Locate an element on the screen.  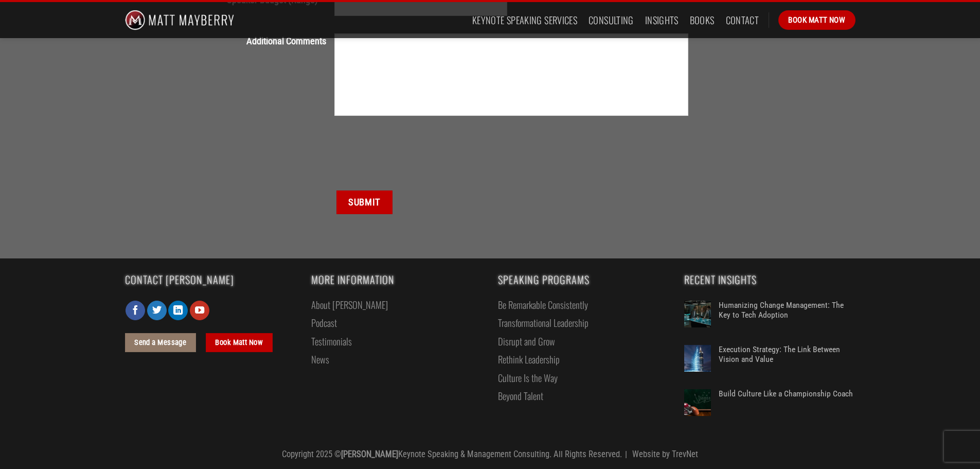
a: Beyond Talent is located at coordinates (521, 395).